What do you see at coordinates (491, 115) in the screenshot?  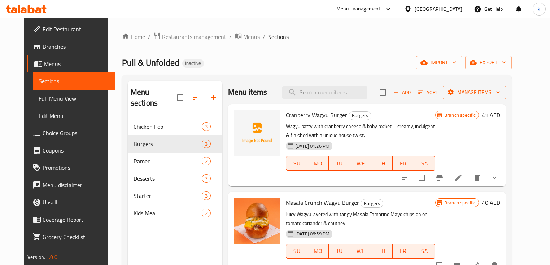 I see `h6: 41 AED` at bounding box center [491, 115].